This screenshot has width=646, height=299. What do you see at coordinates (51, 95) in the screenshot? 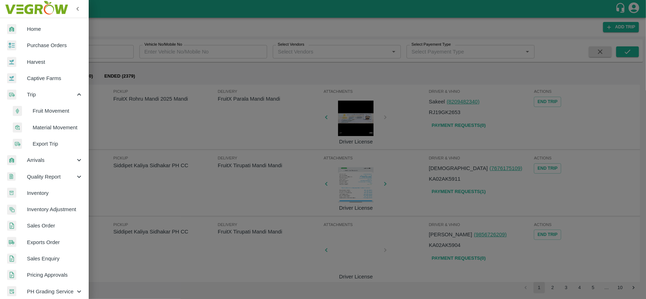
I see `span: Trip` at bounding box center [51, 95].